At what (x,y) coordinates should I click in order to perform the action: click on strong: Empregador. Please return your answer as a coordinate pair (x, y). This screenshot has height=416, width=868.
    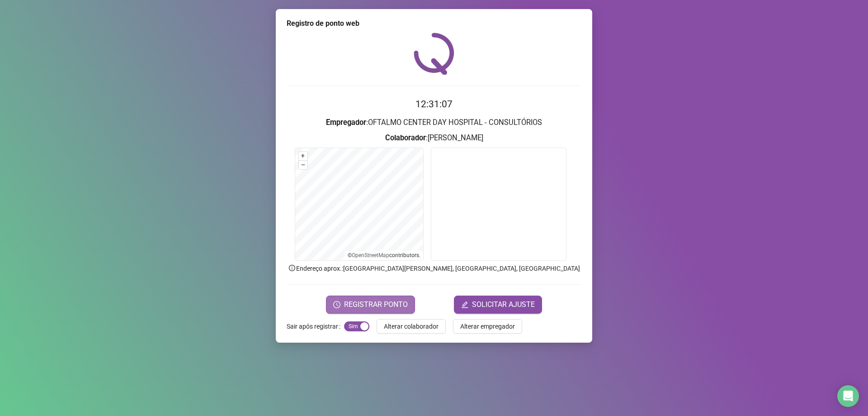
    Looking at the image, I should click on (346, 122).